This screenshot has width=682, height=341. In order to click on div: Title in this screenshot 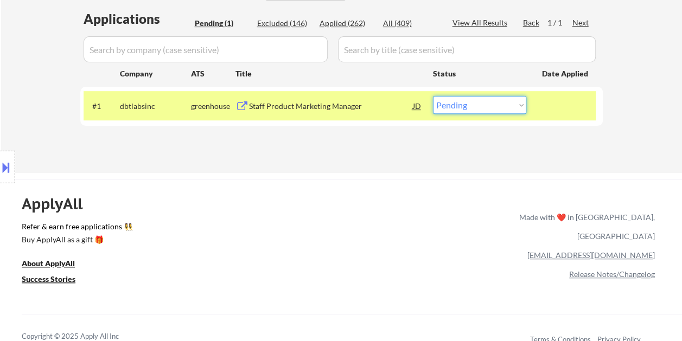, I will do `click(329, 74)`.